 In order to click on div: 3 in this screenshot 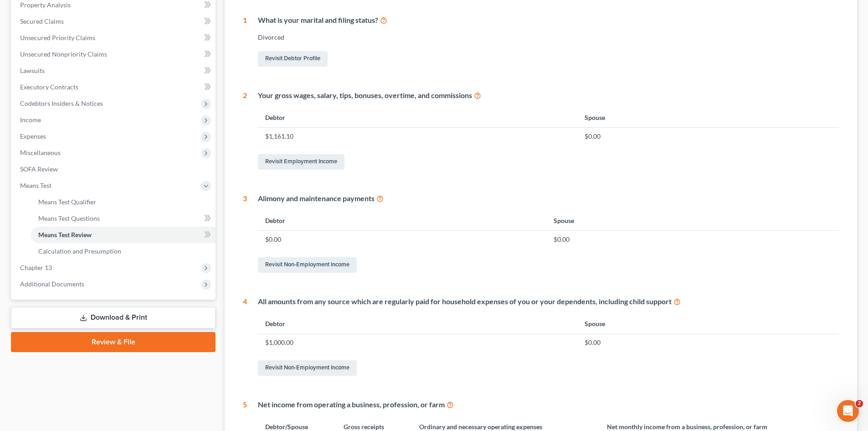, I will do `click(245, 234)`.